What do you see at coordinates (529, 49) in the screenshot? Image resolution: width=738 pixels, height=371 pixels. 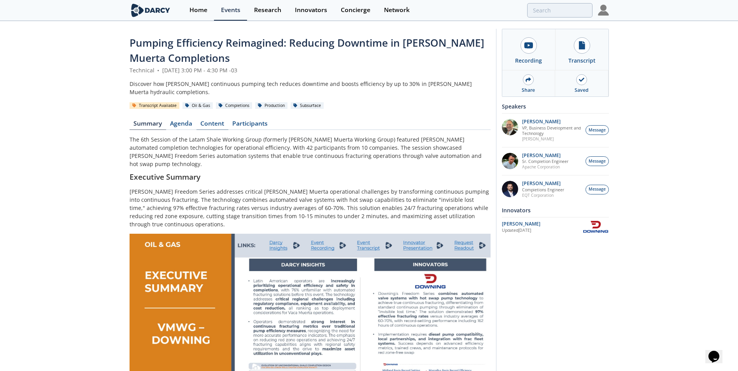 I see `a: Recording` at bounding box center [529, 49].